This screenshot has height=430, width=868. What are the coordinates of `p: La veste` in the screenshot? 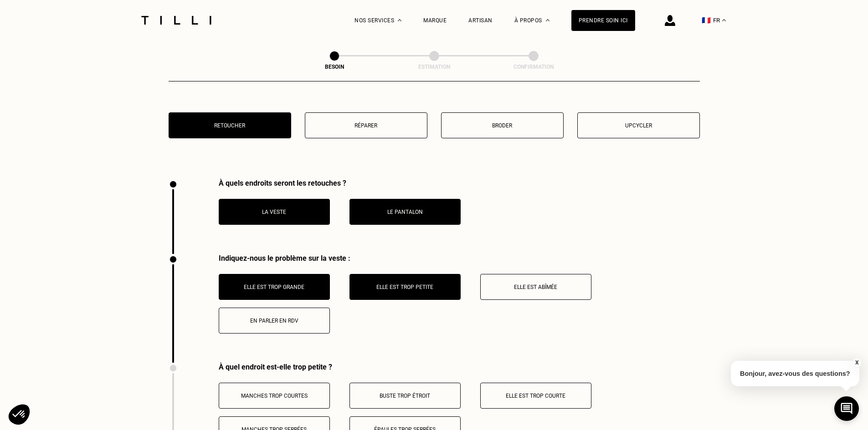 It's located at (274, 212).